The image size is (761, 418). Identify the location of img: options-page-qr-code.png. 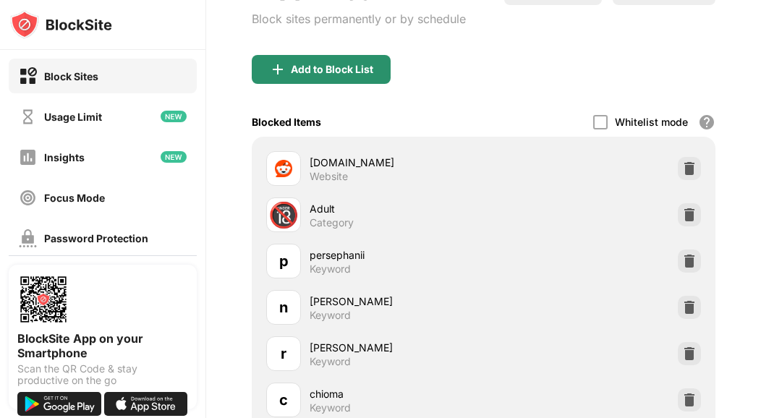
(43, 299).